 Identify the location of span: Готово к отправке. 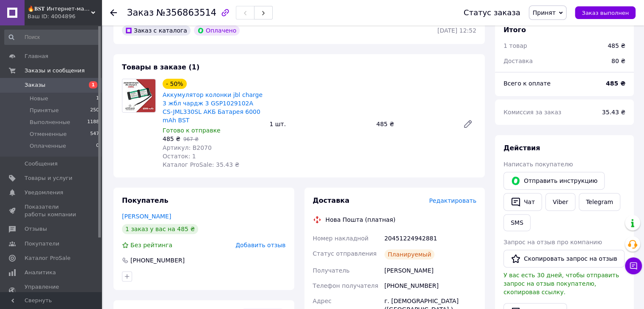
(191, 130).